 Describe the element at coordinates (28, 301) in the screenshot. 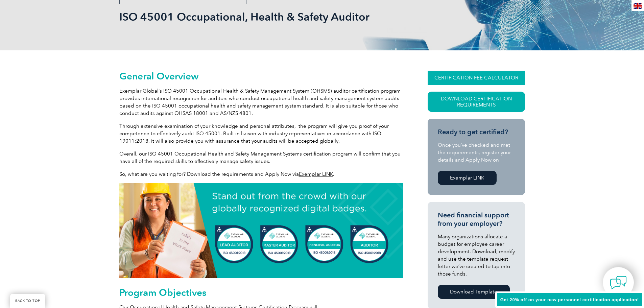

I see `a: BACK TO TOP` at that location.